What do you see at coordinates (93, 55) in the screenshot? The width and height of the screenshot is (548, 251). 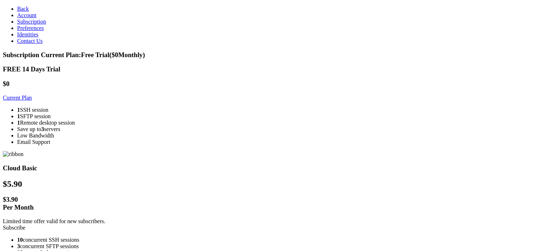 I see `span: Current Plan: Free Trial ($ 0 Monthly)` at bounding box center [93, 55].